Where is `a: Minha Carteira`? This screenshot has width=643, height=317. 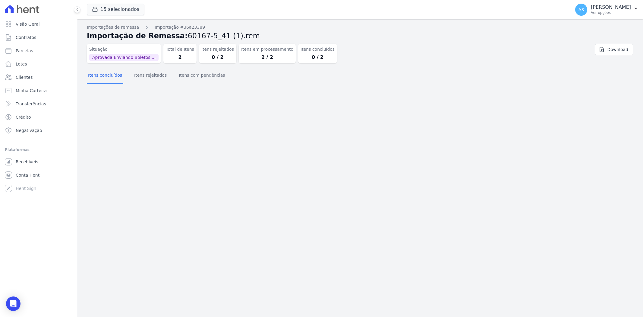 a: Minha Carteira is located at coordinates (38, 90).